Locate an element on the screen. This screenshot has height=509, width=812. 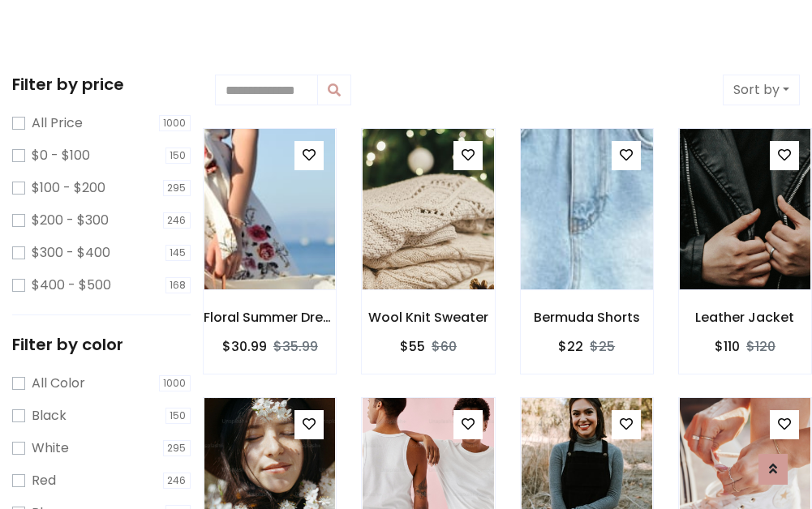
h5: Filter by color is located at coordinates (102, 345).